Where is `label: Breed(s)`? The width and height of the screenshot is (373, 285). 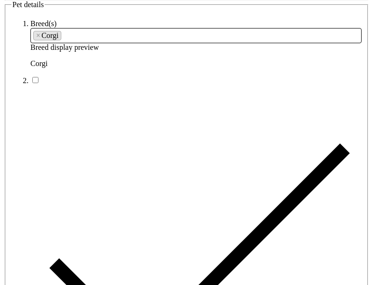 label: Breed(s) is located at coordinates (43, 23).